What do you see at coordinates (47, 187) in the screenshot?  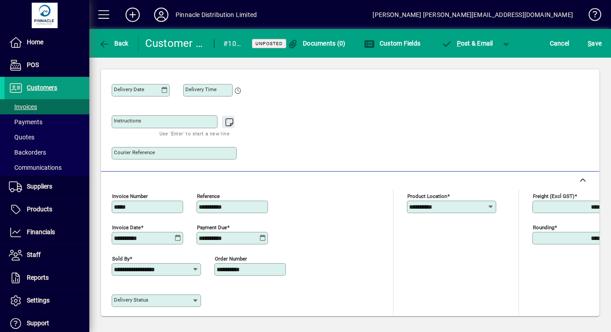 I see `a: Suppliers` at bounding box center [47, 187].